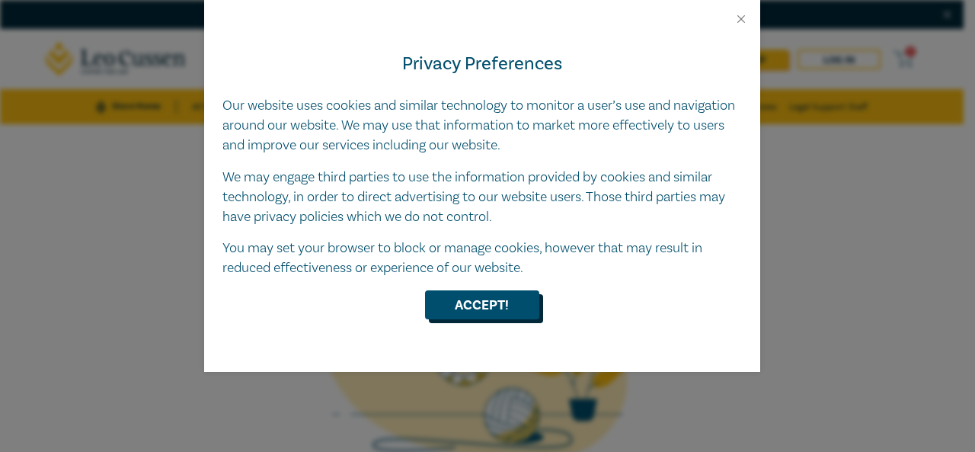 This screenshot has height=452, width=975. What do you see at coordinates (482, 197) in the screenshot?
I see `p: We may engage third parties to use the information provided by cookies and similar technology, in...` at bounding box center [482, 197].